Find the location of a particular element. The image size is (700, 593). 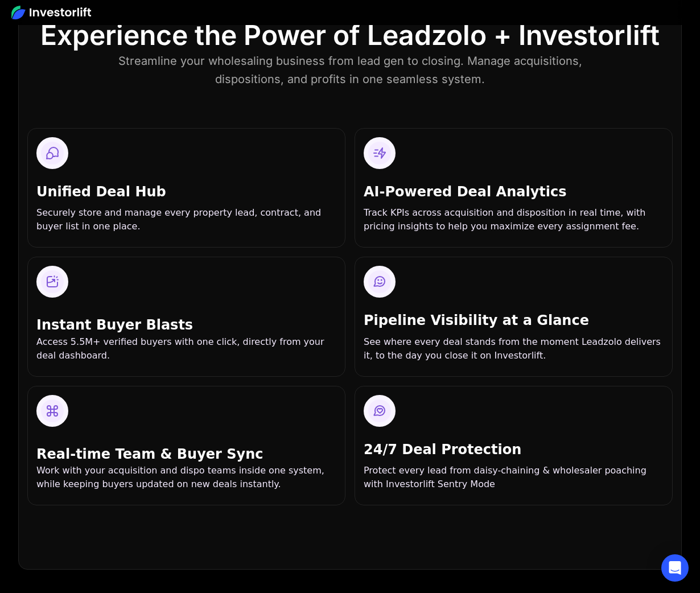

h3: Unified Deal Hub is located at coordinates (186, 192).